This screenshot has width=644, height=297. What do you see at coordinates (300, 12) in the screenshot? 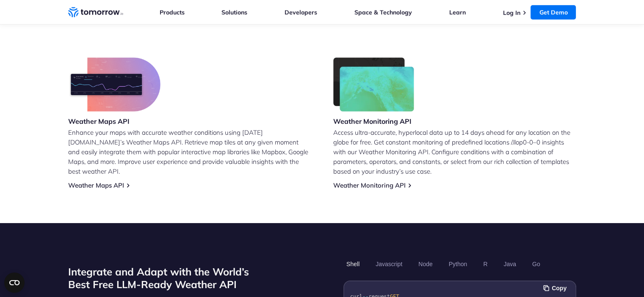
I see `a: Developers` at bounding box center [300, 12].